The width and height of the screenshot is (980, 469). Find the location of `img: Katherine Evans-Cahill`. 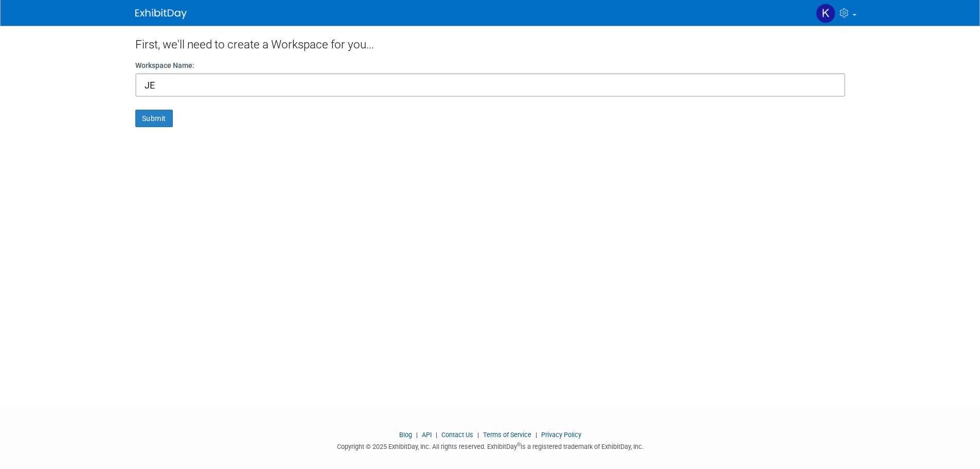

img: Katherine Evans-Cahill is located at coordinates (825, 13).